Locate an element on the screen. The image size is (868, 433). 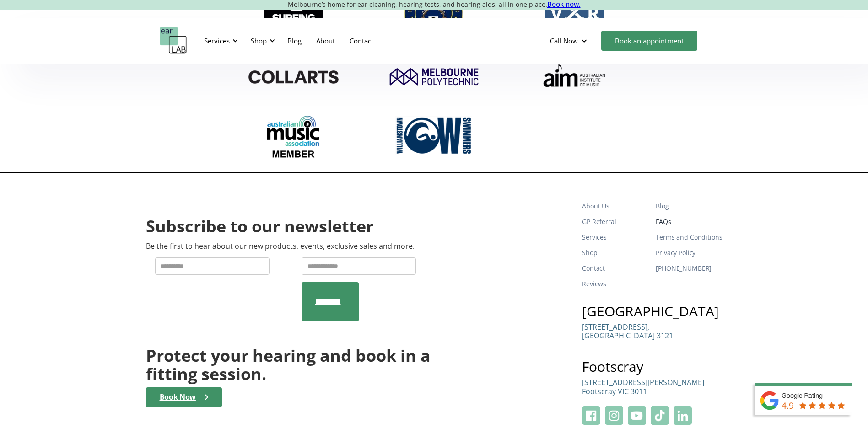
a: Privacy Policy is located at coordinates (688, 253).